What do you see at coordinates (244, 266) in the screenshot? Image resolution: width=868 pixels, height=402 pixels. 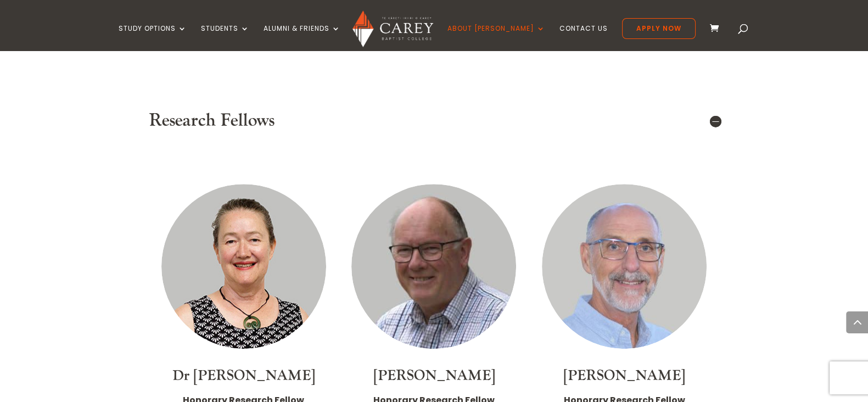 I see `a: Staff Thumbnail - Dr Sarah Harris` at bounding box center [244, 266].